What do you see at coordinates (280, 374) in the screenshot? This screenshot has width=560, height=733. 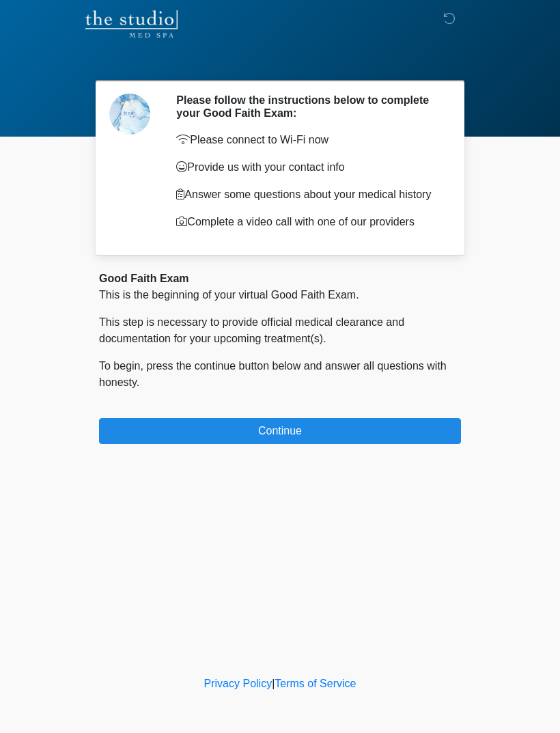 I see `p: To begin, press the continue button below and answer all questions with honesty.` at bounding box center [280, 374].